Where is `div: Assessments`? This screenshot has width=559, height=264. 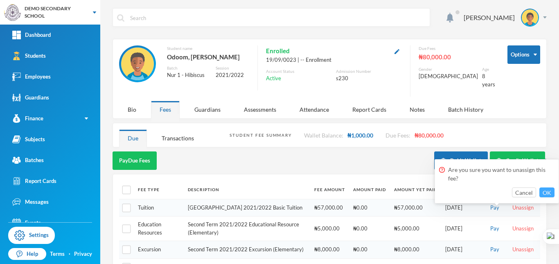 div: Assessments is located at coordinates (260, 109).